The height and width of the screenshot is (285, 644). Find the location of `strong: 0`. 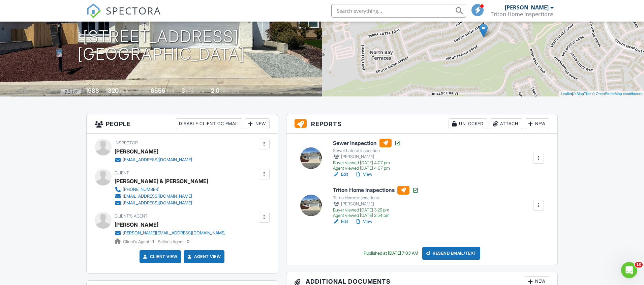

strong: 0 is located at coordinates (188, 241).